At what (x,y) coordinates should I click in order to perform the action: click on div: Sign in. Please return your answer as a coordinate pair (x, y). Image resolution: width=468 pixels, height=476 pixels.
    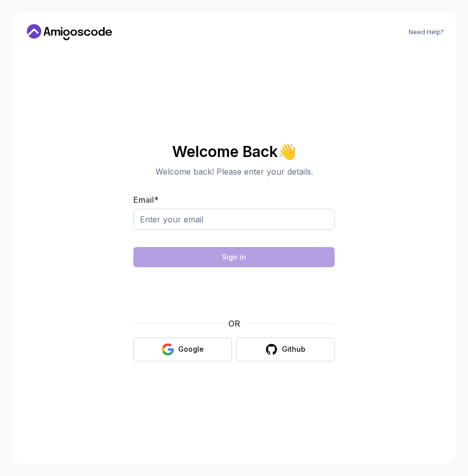
    Looking at the image, I should click on (234, 257).